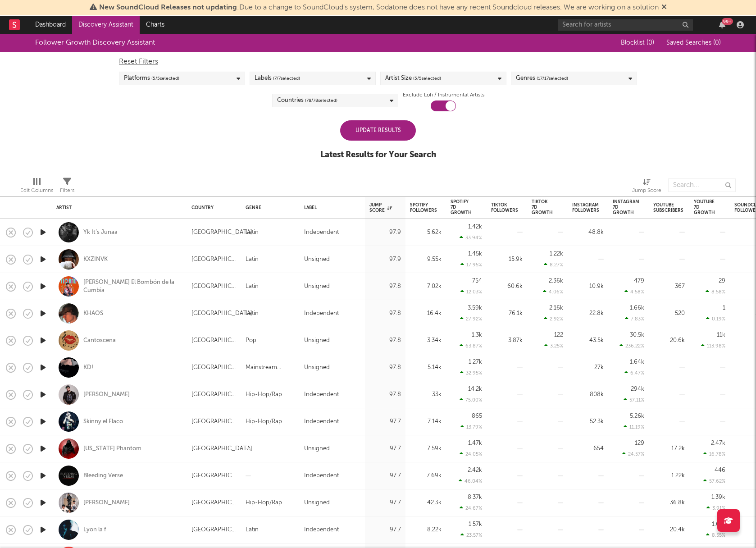 The width and height of the screenshot is (756, 548). Describe the element at coordinates (637, 362) in the screenshot. I see `div: 1.64k` at that location.